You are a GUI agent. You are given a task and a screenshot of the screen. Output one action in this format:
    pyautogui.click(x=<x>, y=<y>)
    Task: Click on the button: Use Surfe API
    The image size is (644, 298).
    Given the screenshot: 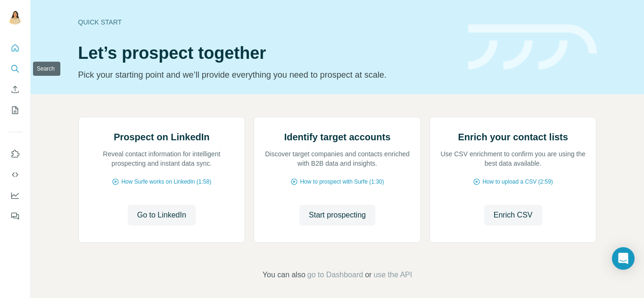 What is the action you would take?
    pyautogui.click(x=15, y=175)
    